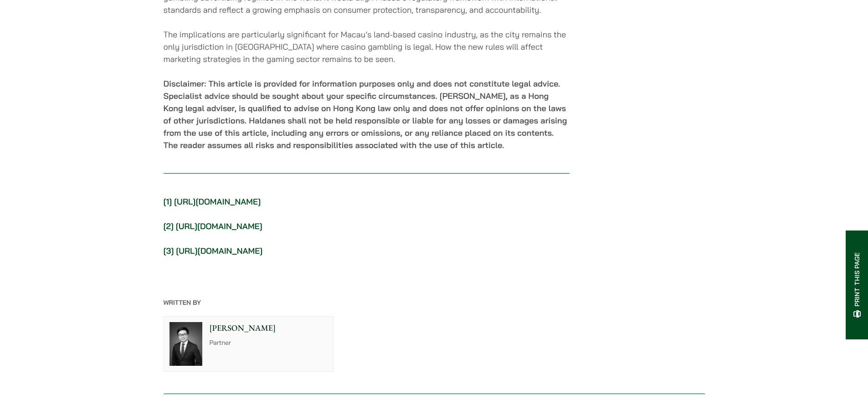 The height and width of the screenshot is (415, 868). Describe the element at coordinates (434, 303) in the screenshot. I see `p: Written By` at that location.